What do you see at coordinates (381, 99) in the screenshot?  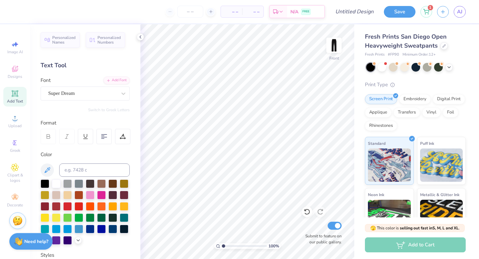 I see `div: Screen Print` at bounding box center [381, 99].